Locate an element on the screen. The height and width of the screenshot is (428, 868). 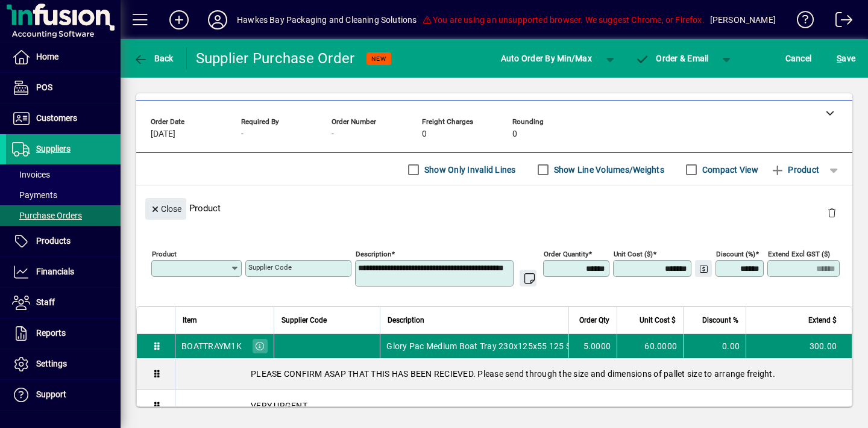
span: Order Qty is located at coordinates (594, 321).